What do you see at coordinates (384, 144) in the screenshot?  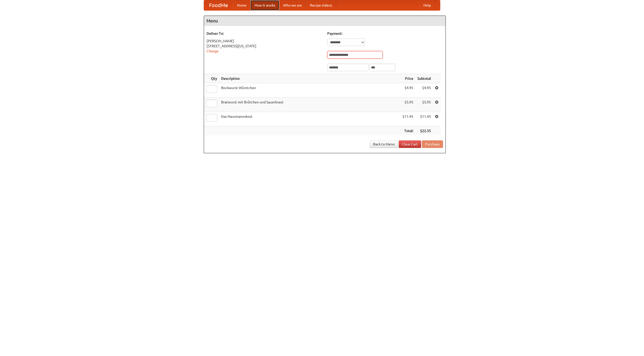 I see `a: Back to Menu` at bounding box center [384, 144].